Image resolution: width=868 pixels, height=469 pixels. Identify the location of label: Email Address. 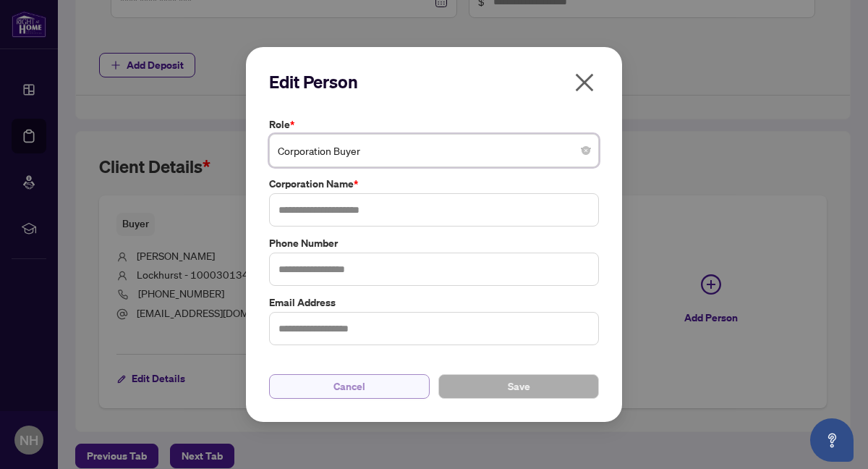
(434, 302).